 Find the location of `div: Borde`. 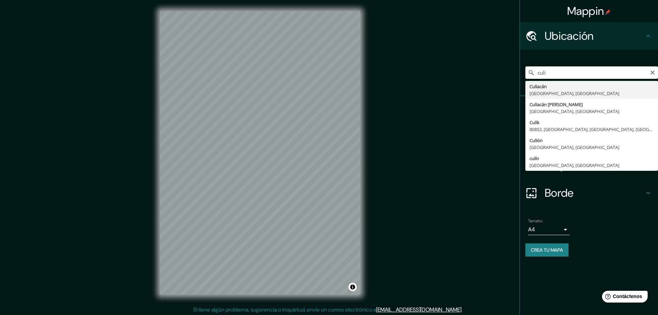

div: Borde is located at coordinates (589, 193).